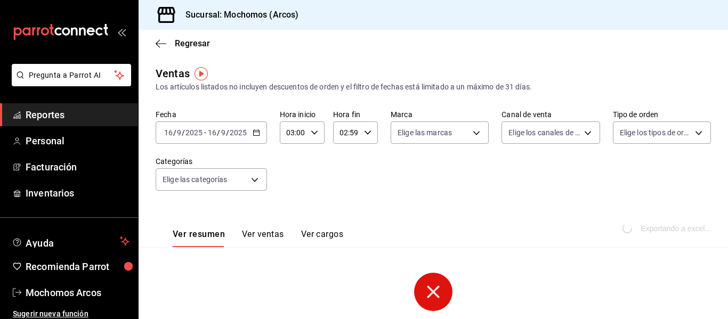 This screenshot has width=728, height=319. I want to click on label: Tipo de orden, so click(662, 115).